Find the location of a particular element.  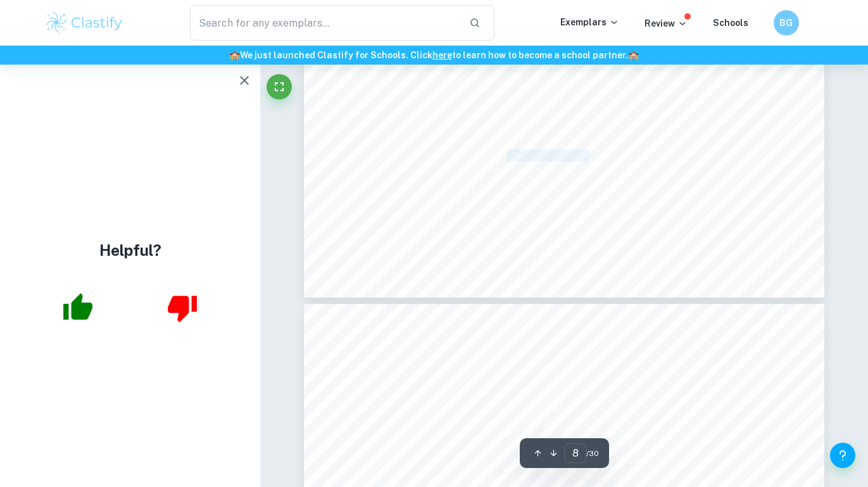

span: 8 is located at coordinates (564, 249).